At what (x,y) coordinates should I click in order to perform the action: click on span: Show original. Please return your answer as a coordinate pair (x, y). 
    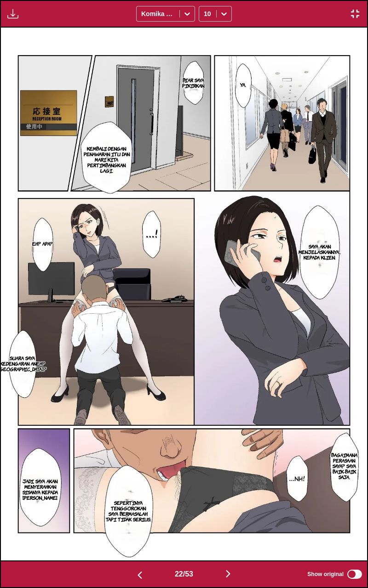
    Looking at the image, I should click on (325, 574).